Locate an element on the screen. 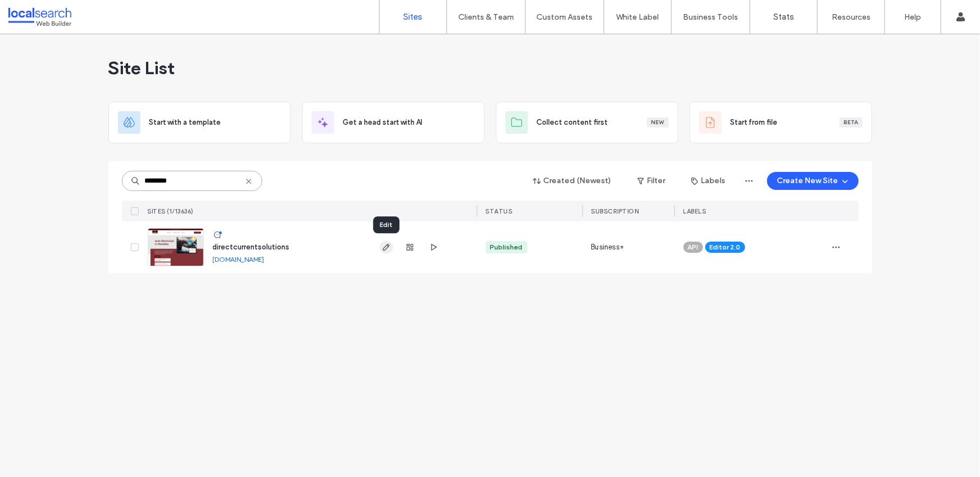  div: Published is located at coordinates (506, 247).